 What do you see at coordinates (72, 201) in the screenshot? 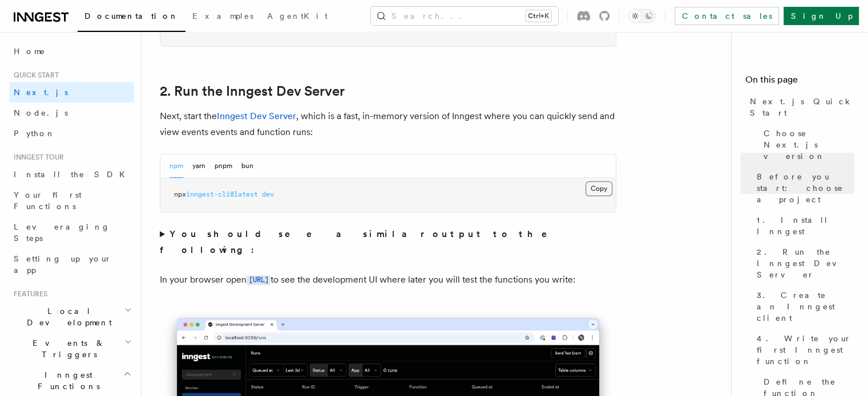
I see `a: Your first Functions` at bounding box center [72, 201].